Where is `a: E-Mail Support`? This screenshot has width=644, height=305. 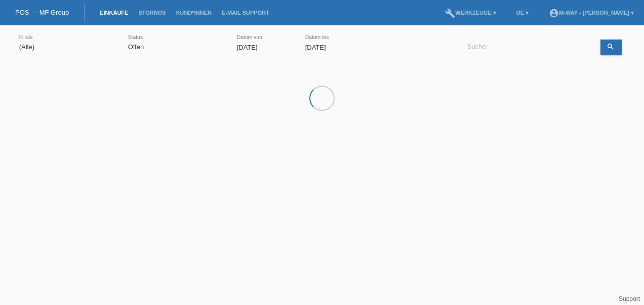 a: E-Mail Support is located at coordinates (245, 13).